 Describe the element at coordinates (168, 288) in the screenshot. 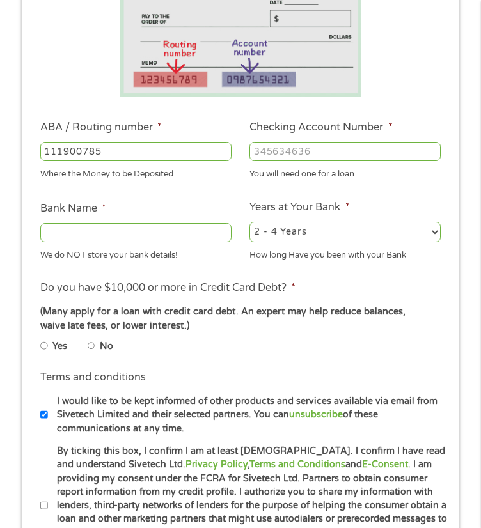

I see `label: Do you have $10,000 or more in Credit Card Debt?` at that location.